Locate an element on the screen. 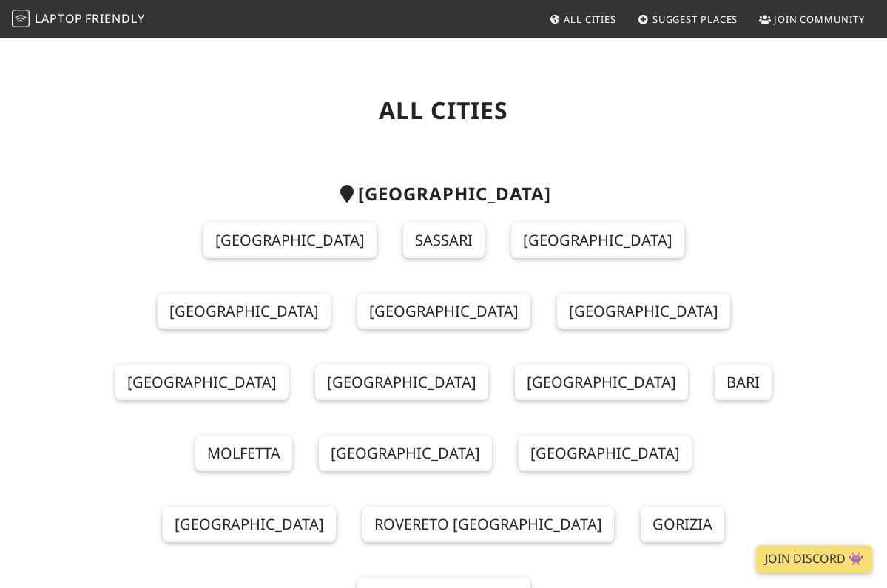 The height and width of the screenshot is (588, 887). a: Join Community is located at coordinates (812, 19).